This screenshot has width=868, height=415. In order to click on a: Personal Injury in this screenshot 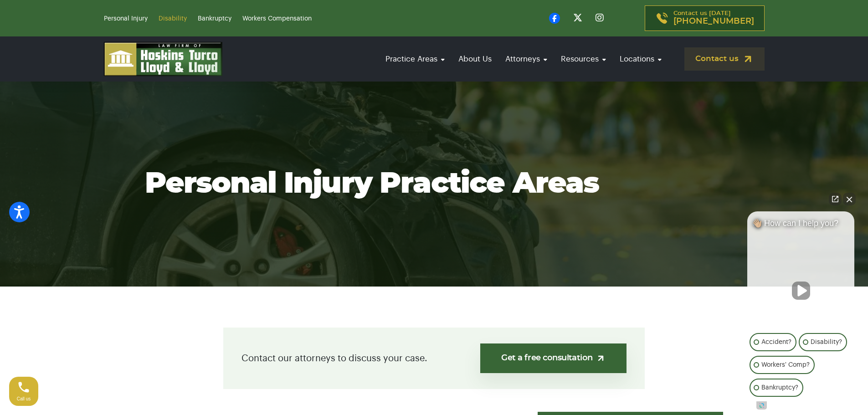, I will do `click(125, 19)`.